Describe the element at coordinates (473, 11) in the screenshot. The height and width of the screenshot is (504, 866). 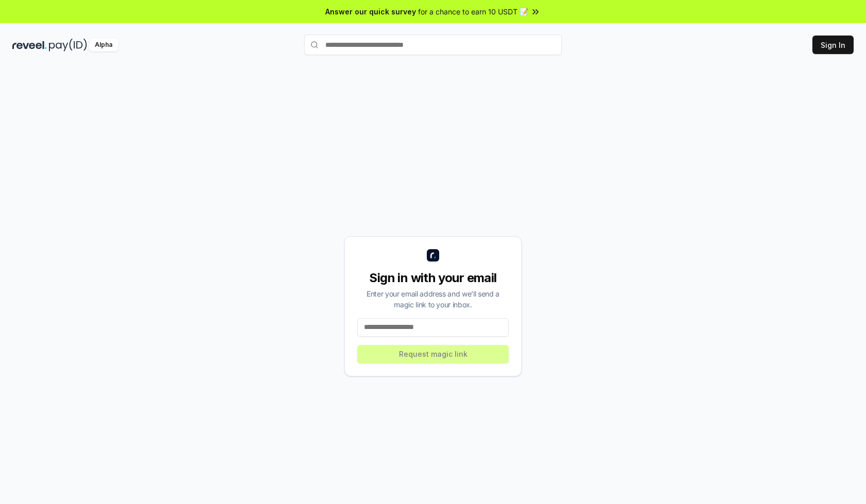
I see `span: for a chance to earn 10 USDT 📝` at that location.